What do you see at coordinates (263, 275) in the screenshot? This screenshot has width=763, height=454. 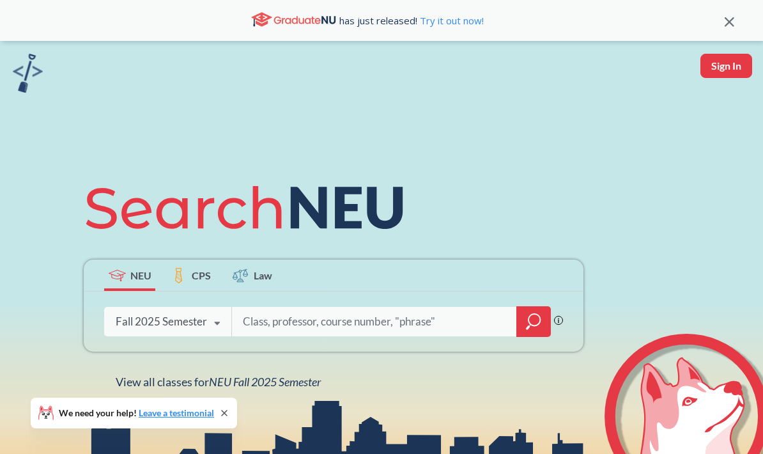 I see `span: Law` at bounding box center [263, 275].